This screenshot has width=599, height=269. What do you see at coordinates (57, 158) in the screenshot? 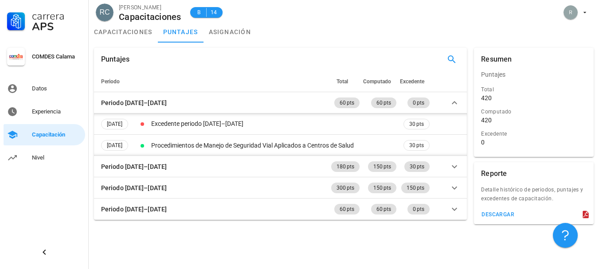
I see `div: Nivel` at bounding box center [57, 158].